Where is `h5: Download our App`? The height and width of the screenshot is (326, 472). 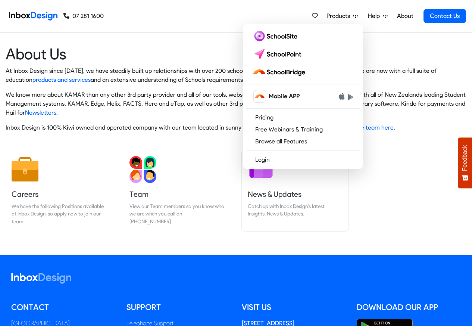
h5: Download our App is located at coordinates (409, 307).